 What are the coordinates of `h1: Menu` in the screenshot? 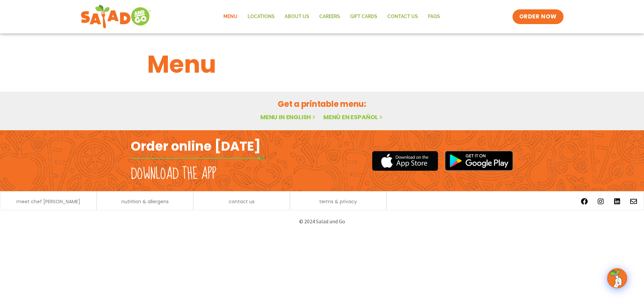 It's located at (322, 64).